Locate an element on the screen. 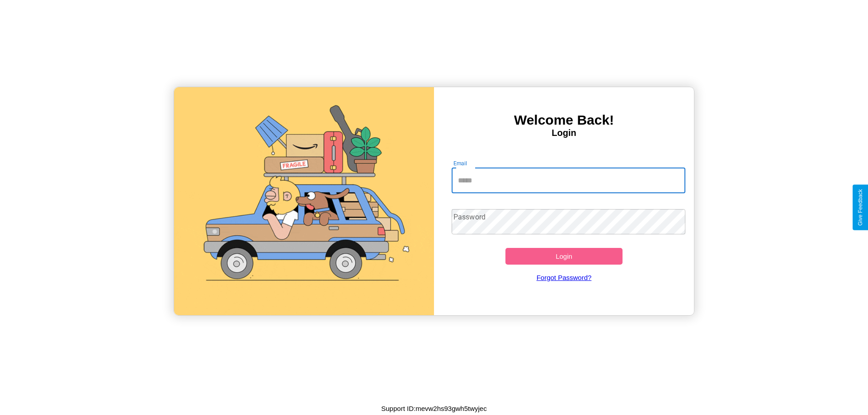 This screenshot has height=415, width=868. p: Support ID: mevw2hs93gwh5twyjec is located at coordinates (433, 409).